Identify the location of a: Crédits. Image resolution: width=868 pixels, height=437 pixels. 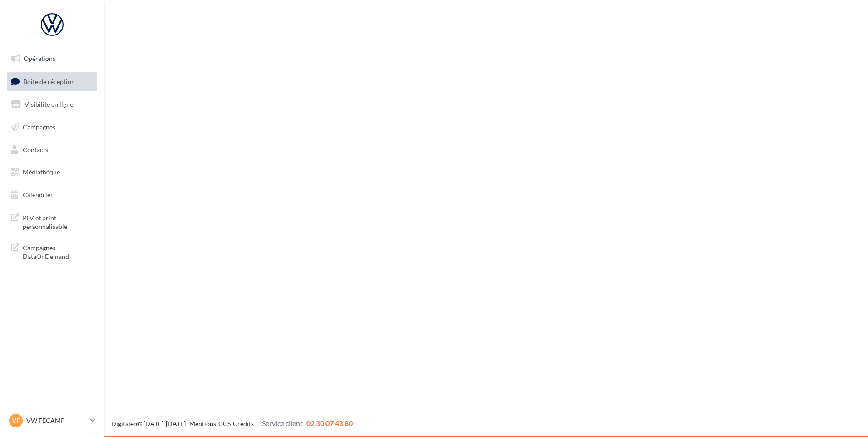
(244, 423).